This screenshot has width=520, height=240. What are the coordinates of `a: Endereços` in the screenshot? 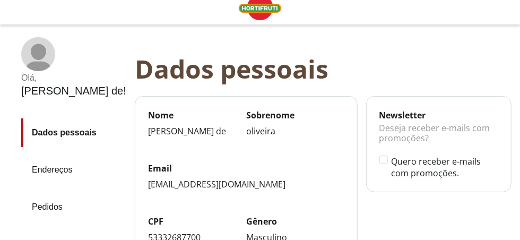 It's located at (74, 170).